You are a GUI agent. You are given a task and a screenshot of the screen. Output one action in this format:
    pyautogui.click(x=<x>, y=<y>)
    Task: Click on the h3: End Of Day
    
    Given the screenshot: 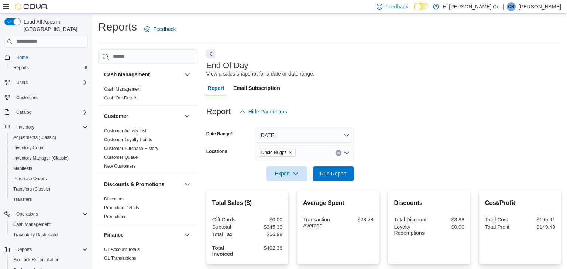 What is the action you would take?
    pyautogui.click(x=227, y=66)
    